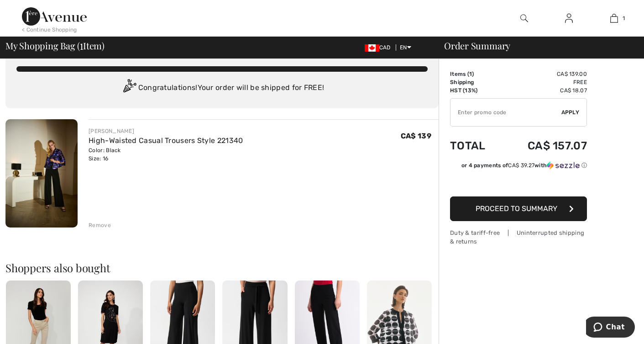 The height and width of the screenshot is (344, 644). Describe the element at coordinates (536, 46) in the screenshot. I see `div: Order Summary` at that location.